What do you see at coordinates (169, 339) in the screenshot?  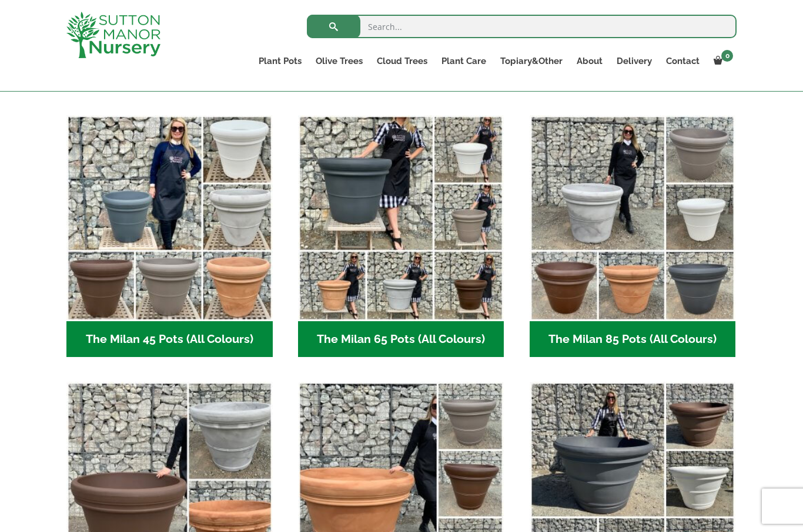 I see `h2: The Milan 45 Pots (All Colours)` at bounding box center [169, 339].